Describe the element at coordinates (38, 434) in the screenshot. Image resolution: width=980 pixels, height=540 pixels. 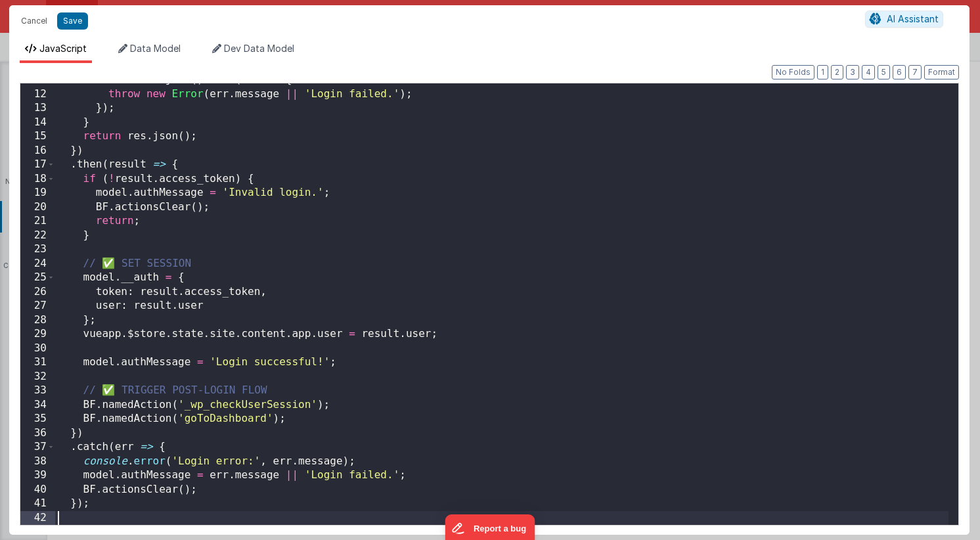
I see `div: 36` at that location.